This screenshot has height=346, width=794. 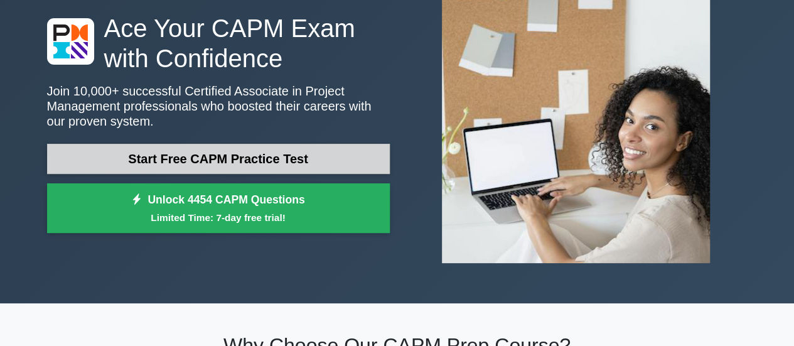 What do you see at coordinates (218, 217) in the screenshot?
I see `small: Limited Time: 7-day free trial!` at bounding box center [218, 217].